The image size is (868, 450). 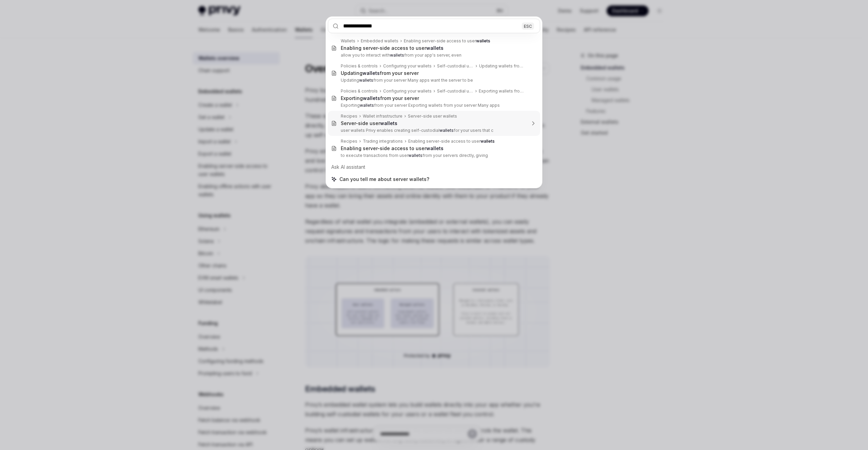 I want to click on div: Wallets, so click(x=348, y=41).